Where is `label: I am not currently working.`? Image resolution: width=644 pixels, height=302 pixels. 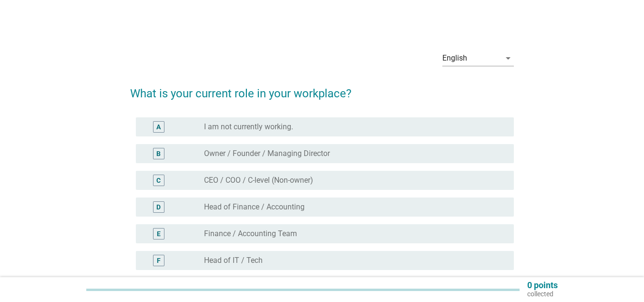 label: I am not currently working. is located at coordinates (248, 127).